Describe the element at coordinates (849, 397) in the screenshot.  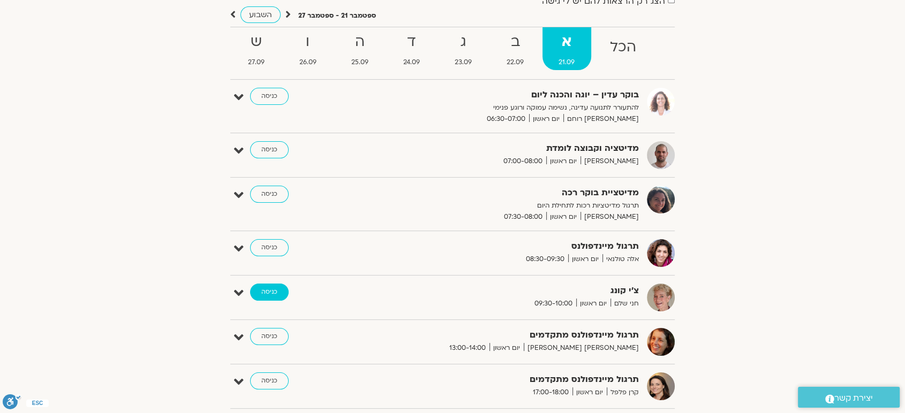
I see `a: יצירת קשר` at that location.